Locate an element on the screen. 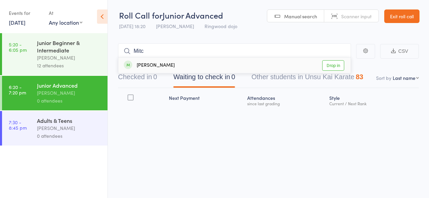 Image resolution: width=429 pixels, height=198 pixels. div: 83 is located at coordinates (360, 77).